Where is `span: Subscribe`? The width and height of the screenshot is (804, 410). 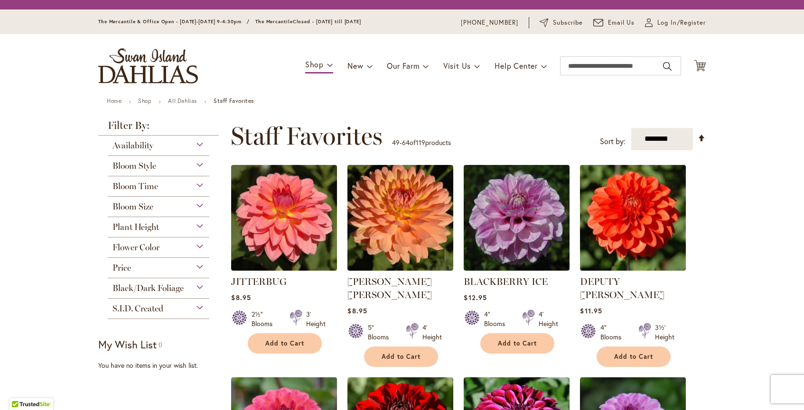 span: Subscribe is located at coordinates (568, 23).